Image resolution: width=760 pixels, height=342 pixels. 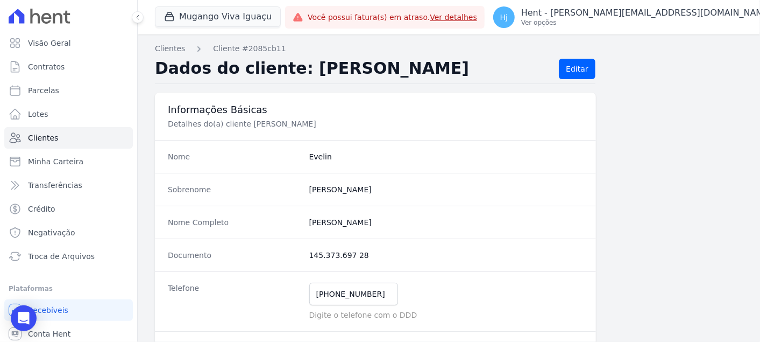 What do you see at coordinates (46, 67) in the screenshot?
I see `span: Contratos` at bounding box center [46, 67].